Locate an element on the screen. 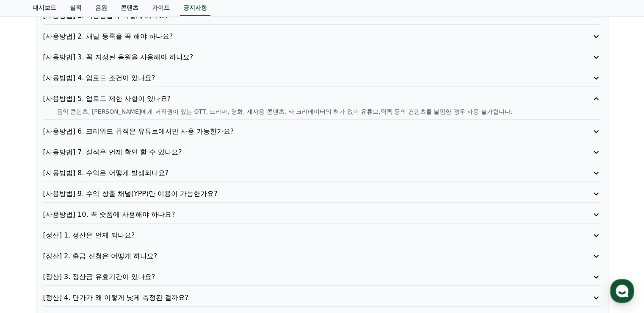 The height and width of the screenshot is (313, 644). button: [사용방법] 7. 실적은 언제 확인 할 수 있나요? is located at coordinates (323, 152).